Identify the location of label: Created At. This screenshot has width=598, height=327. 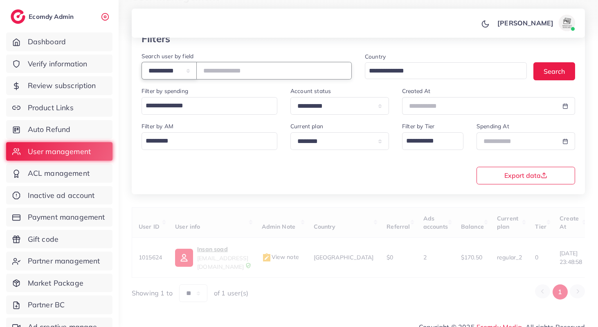
(417, 91).